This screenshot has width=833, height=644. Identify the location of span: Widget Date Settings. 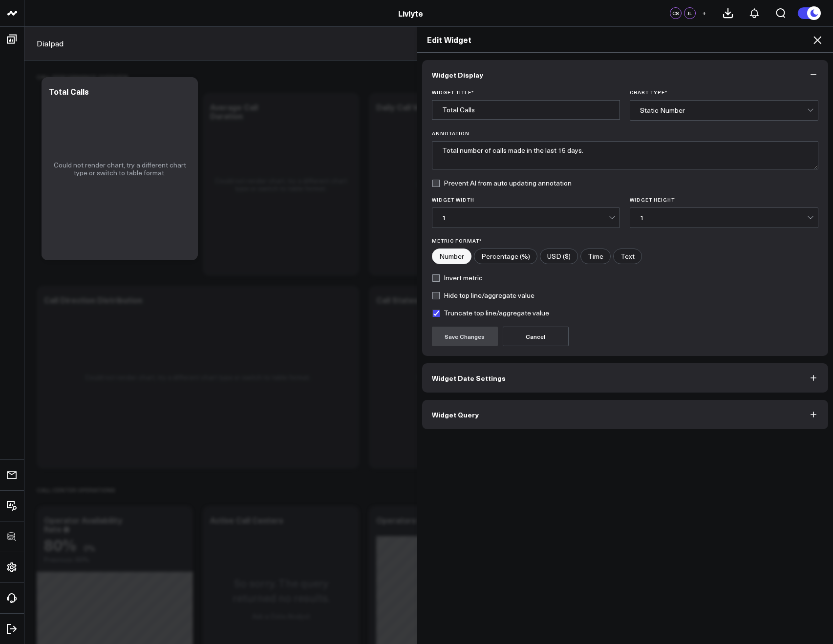
(469, 378).